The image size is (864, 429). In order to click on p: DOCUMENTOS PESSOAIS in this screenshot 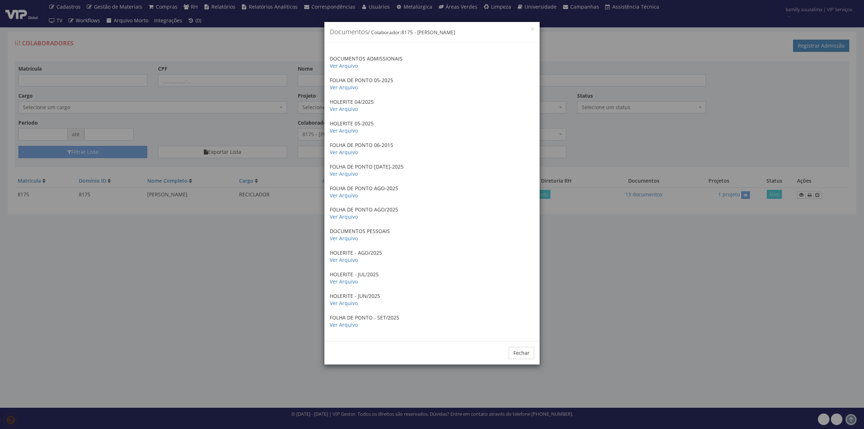, I will do `click(432, 235)`.